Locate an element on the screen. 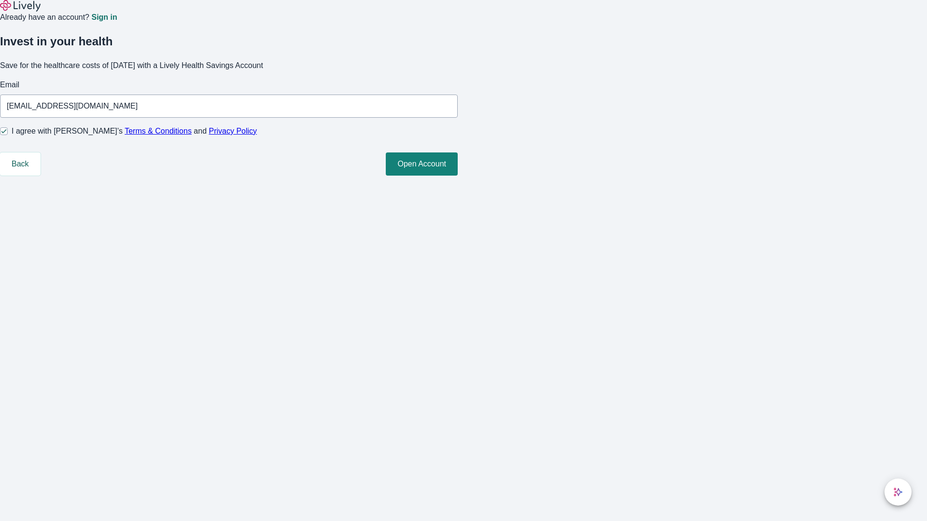 The image size is (927, 521). svg: Lively AI Assistant is located at coordinates (898, 492).